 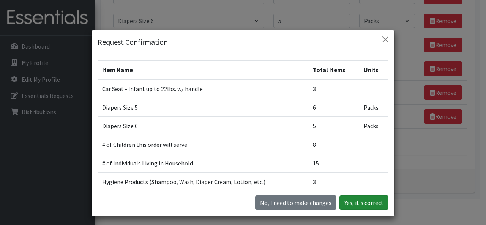 What do you see at coordinates (203, 182) in the screenshot?
I see `td: Hygiene Products (Shampoo, Wash, Diaper Cream, Lotion, etc.)` at bounding box center [203, 182].